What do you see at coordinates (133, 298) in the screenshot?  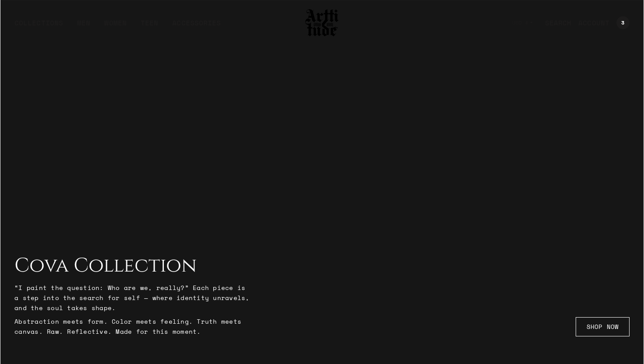 I see `p: “I paint the question: Who are we, really?” Each piece is a step into the search for self — where...` at bounding box center [133, 298].